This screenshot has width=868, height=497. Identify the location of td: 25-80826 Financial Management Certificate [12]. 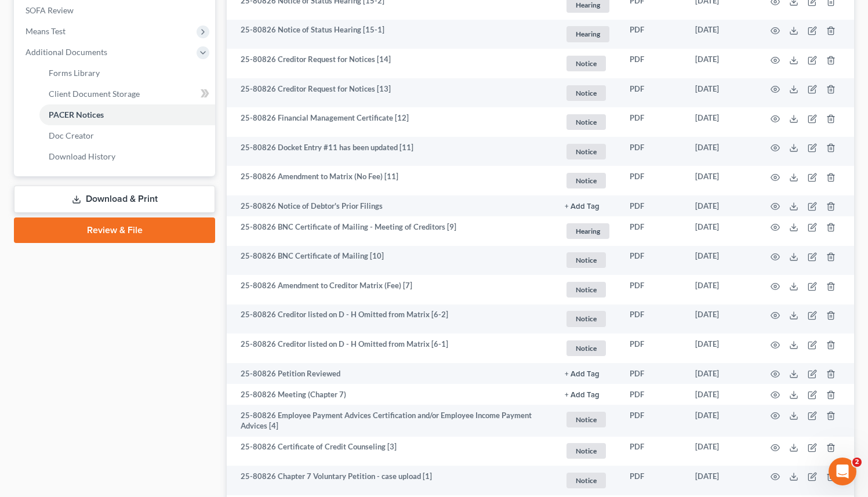
(391, 122).